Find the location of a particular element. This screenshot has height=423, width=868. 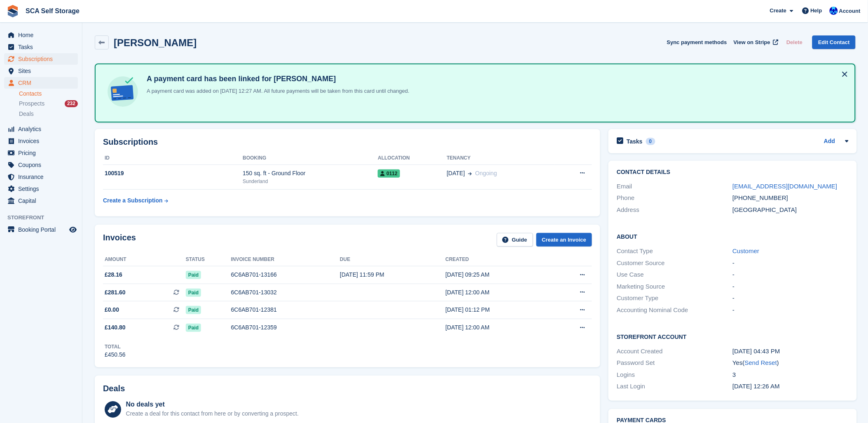

a: Create an Invoice is located at coordinates (565, 240).